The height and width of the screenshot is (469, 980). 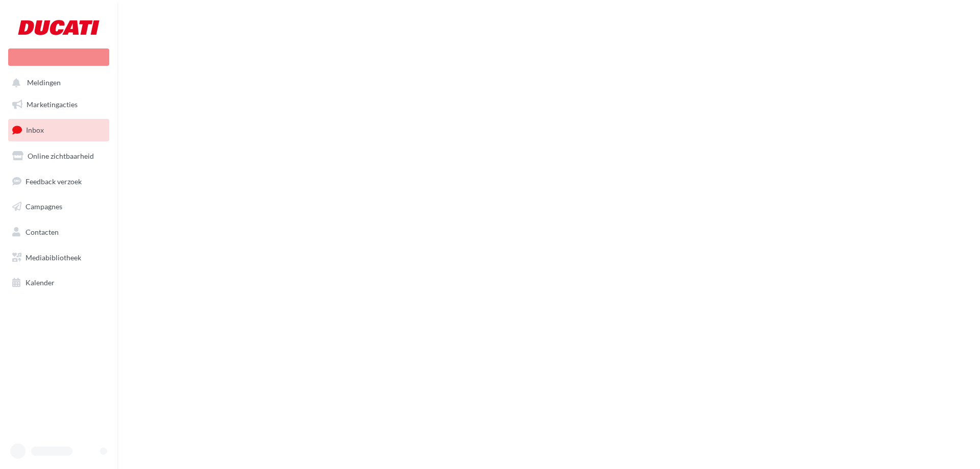 What do you see at coordinates (44, 207) in the screenshot?
I see `span: Campagnes` at bounding box center [44, 207].